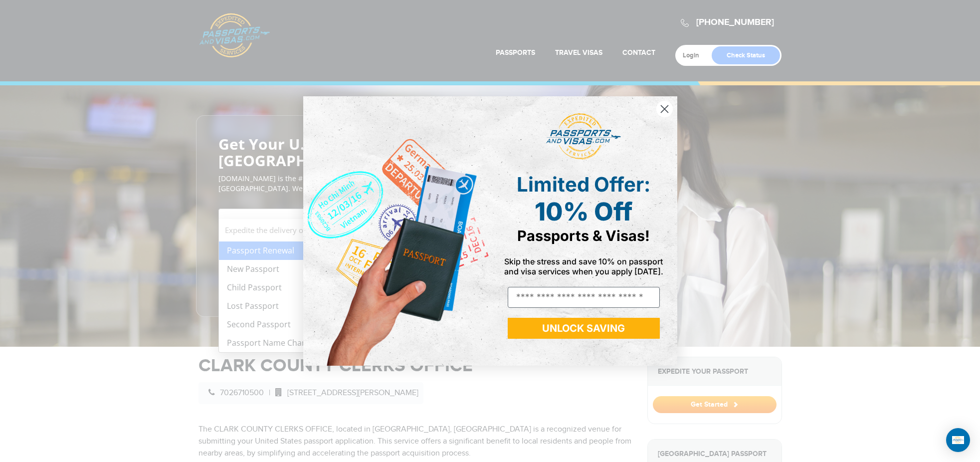 The image size is (980, 462). What do you see at coordinates (396, 231) in the screenshot?
I see `img: de9cda0d-0715-46ca-9a25-073762a91ba7.png` at bounding box center [396, 231].